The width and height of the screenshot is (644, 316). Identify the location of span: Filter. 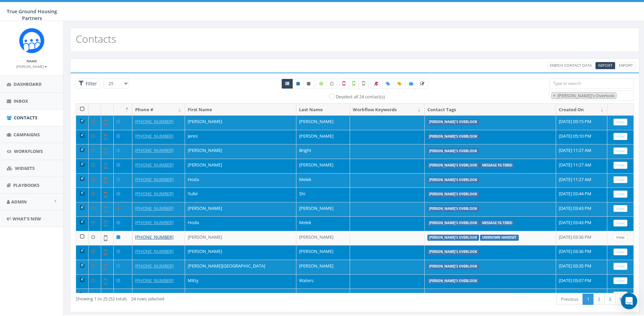
(90, 83).